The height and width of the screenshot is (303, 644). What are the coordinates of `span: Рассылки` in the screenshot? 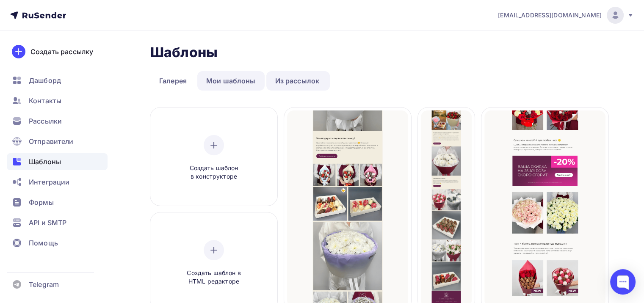 It's located at (45, 121).